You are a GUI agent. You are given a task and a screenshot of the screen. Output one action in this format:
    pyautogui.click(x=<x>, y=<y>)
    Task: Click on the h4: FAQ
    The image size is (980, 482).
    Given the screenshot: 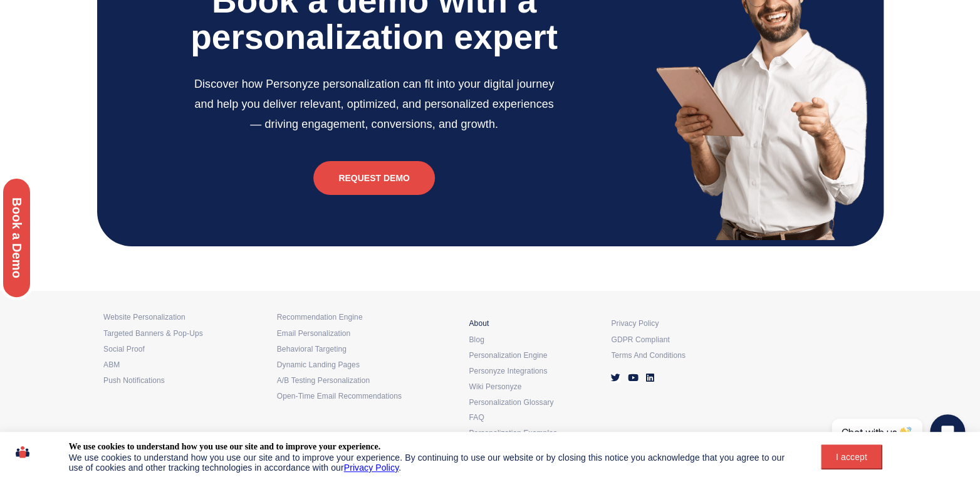 What is the action you would take?
    pyautogui.click(x=533, y=417)
    